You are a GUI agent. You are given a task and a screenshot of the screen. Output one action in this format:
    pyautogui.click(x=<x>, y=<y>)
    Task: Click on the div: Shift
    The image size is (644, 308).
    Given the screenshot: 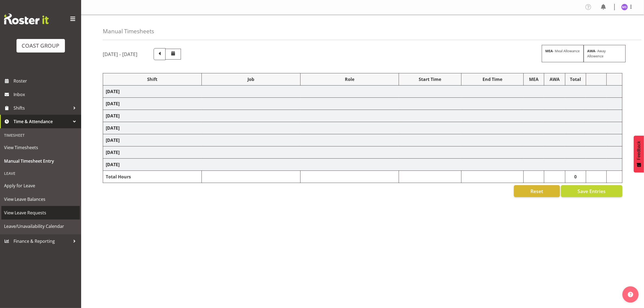 What is the action you would take?
    pyautogui.click(x=152, y=79)
    